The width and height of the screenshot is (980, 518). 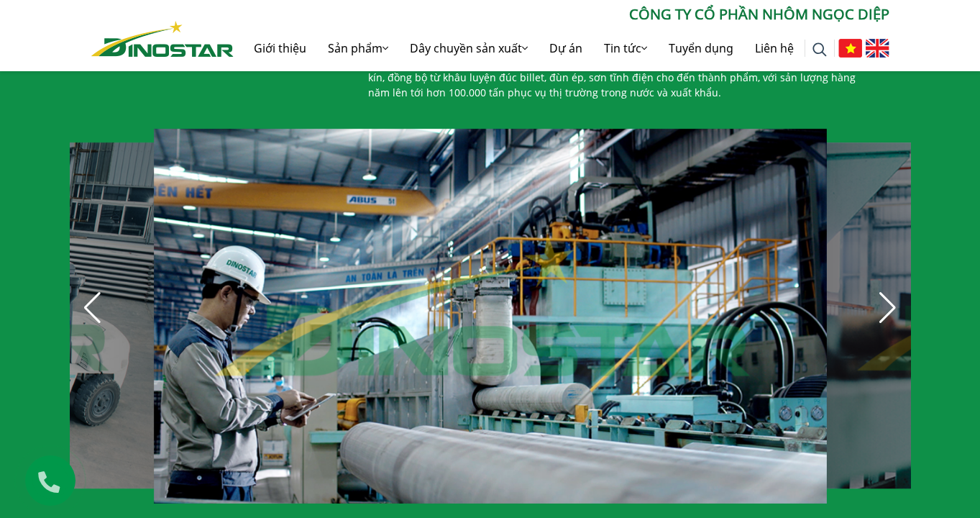 I want to click on a: Giới thiệu, so click(x=279, y=48).